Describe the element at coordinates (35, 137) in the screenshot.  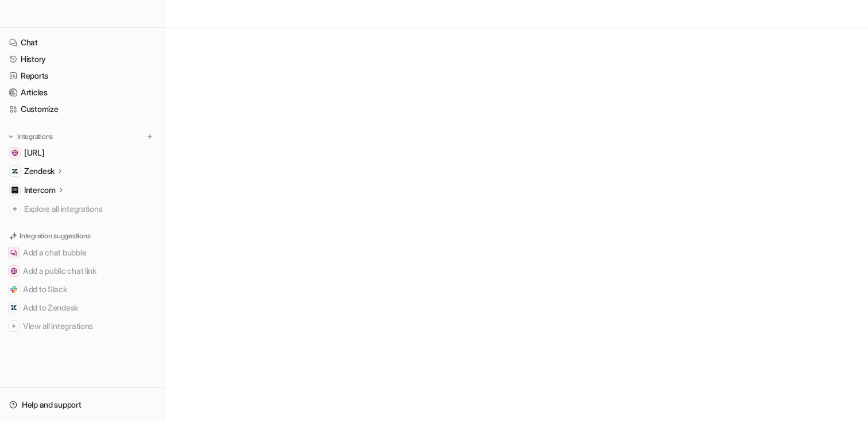
I see `p: Integrations` at that location.